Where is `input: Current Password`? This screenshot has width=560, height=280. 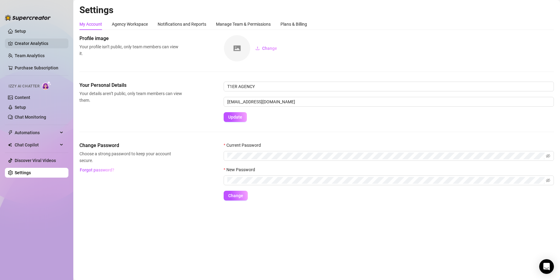
input: Current Password is located at coordinates (386, 156).